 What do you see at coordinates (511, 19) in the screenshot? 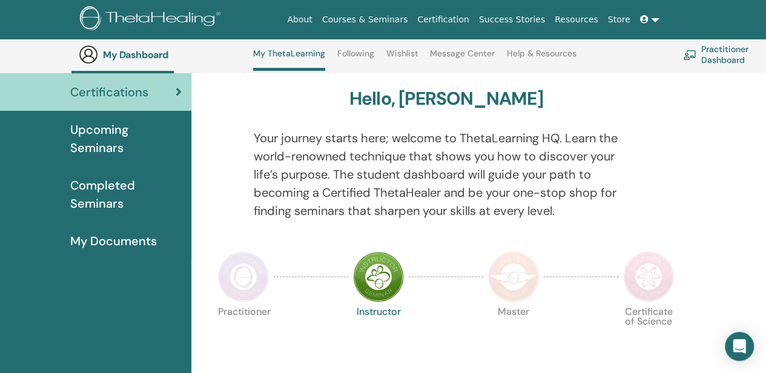
I see `a: Success Stories` at bounding box center [511, 19].